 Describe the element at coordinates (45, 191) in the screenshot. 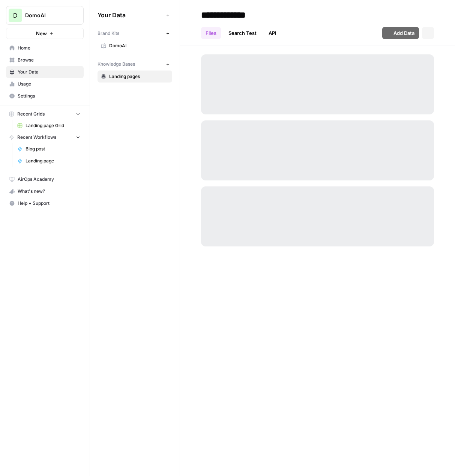

I see `button: What's new?` at that location.